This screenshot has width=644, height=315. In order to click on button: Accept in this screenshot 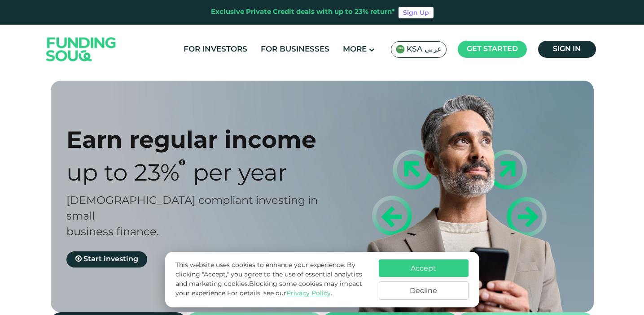, I will do `click(424, 268)`.